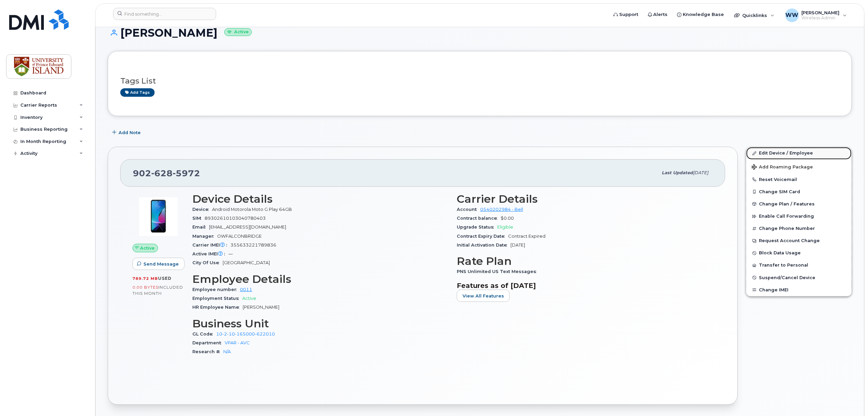 The height and width of the screenshot is (416, 868). Describe the element at coordinates (799, 204) in the screenshot. I see `button: Change Plan / Features` at that location.